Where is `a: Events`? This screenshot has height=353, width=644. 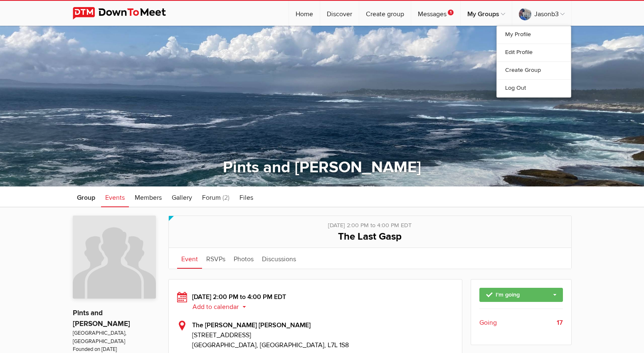 a: Events is located at coordinates (115, 197).